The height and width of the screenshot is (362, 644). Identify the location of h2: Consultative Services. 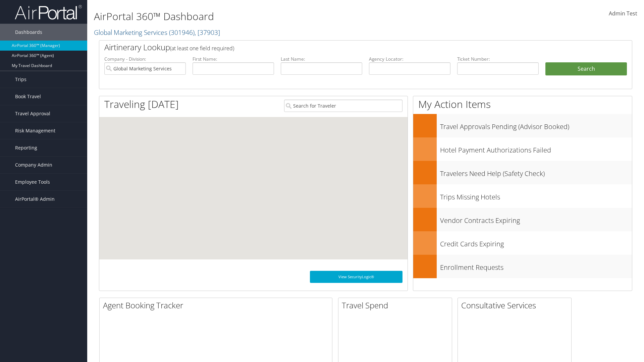
(516, 305).